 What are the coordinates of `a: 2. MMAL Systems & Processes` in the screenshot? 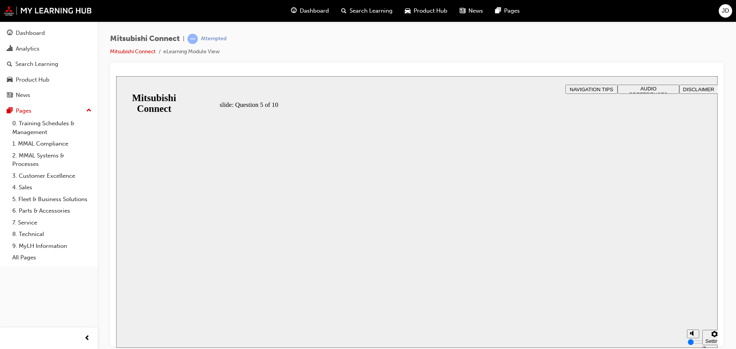 It's located at (52, 160).